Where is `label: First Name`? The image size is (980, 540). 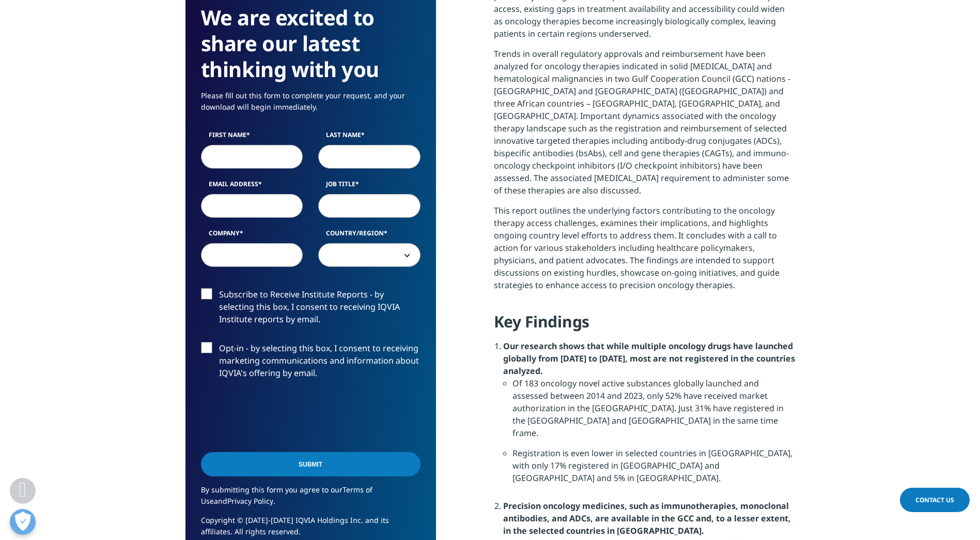 label: First Name is located at coordinates (252, 138).